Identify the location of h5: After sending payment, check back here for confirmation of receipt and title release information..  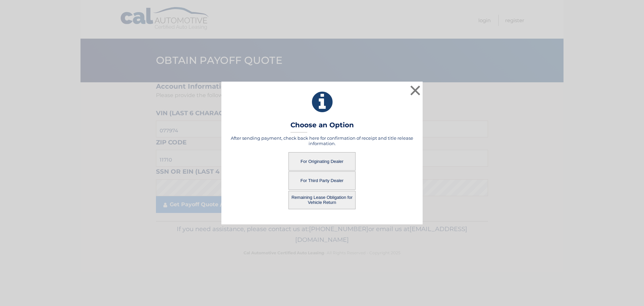
(322, 141).